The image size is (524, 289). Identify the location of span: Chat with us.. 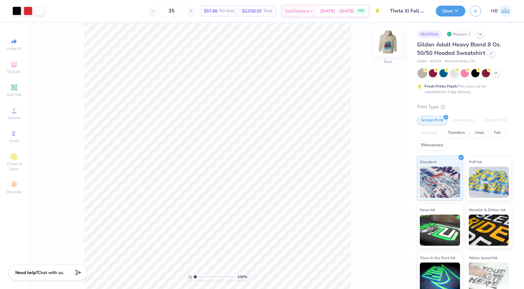
(51, 273).